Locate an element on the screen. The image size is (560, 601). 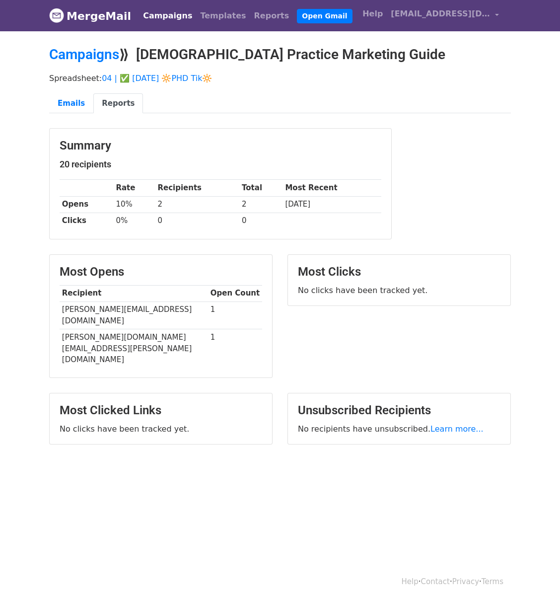
a: Open Gmail is located at coordinates (324, 16).